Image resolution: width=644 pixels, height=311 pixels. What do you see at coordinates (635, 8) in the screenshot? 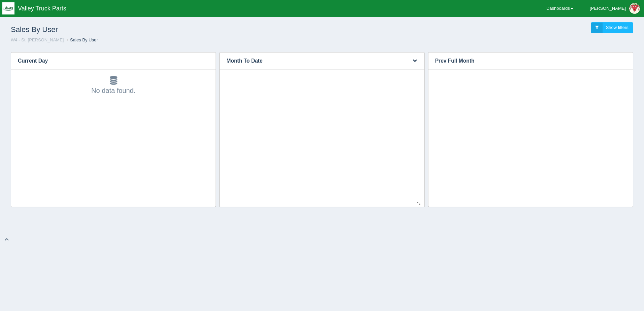
I see `img: Profile Picture` at bounding box center [635, 8].